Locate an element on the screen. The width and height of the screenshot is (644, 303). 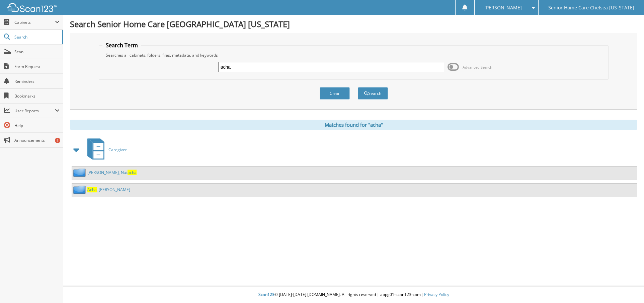
div: 1 is located at coordinates (58, 141).